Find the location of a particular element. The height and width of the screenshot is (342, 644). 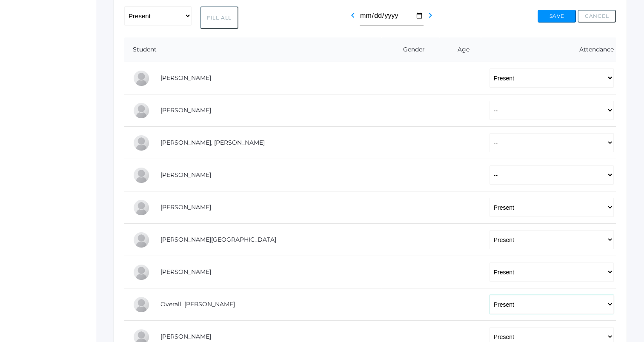

a: chevron_right is located at coordinates (430, 18).